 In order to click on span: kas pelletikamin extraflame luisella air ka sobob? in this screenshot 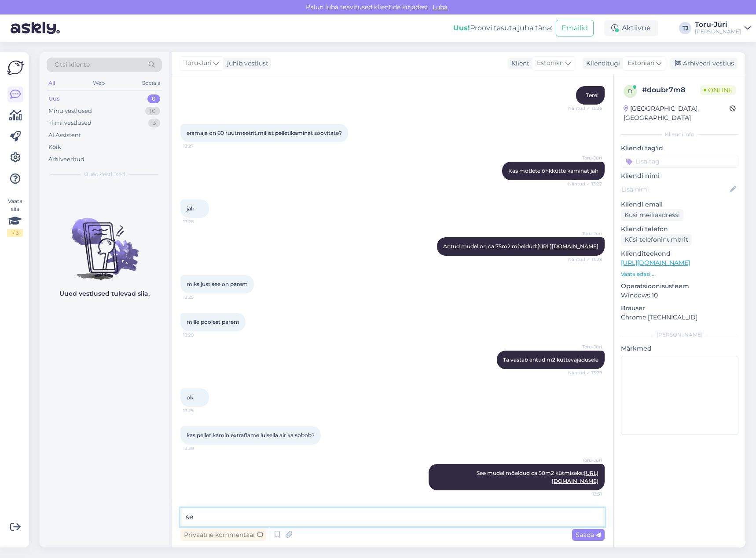, I will do `click(250, 435)`.